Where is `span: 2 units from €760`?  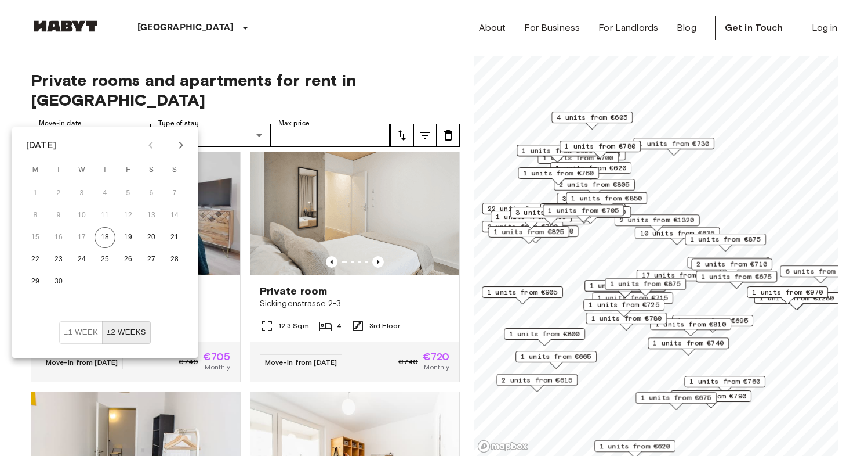
span: 2 units from €760 is located at coordinates (590, 212).